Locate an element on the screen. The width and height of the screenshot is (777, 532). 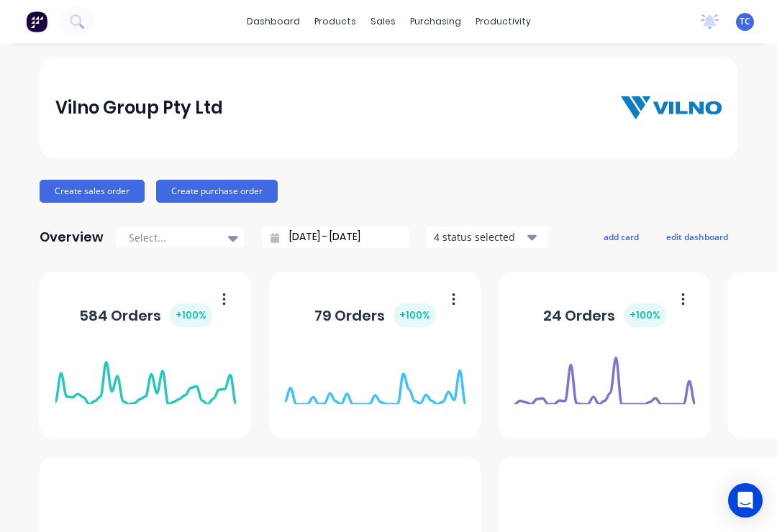
div: 79 Orders is located at coordinates (375, 315).